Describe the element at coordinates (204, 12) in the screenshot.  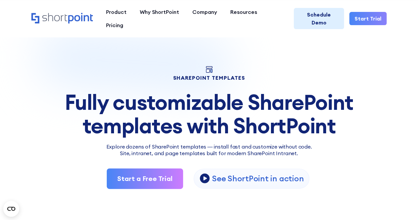
I see `a: Company` at that location.